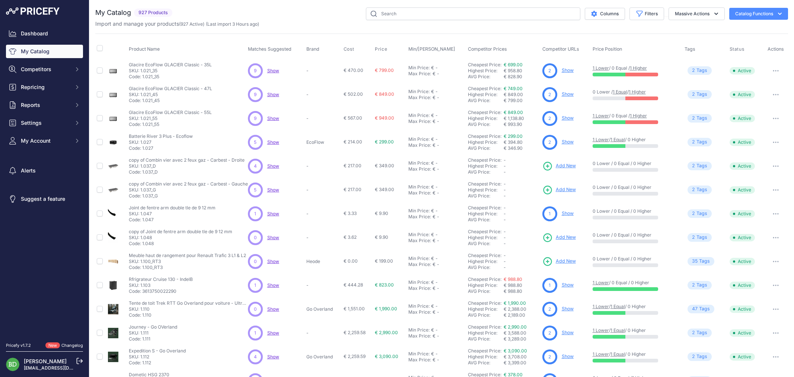  What do you see at coordinates (607, 49) in the screenshot?
I see `span: Price Position` at bounding box center [607, 49].